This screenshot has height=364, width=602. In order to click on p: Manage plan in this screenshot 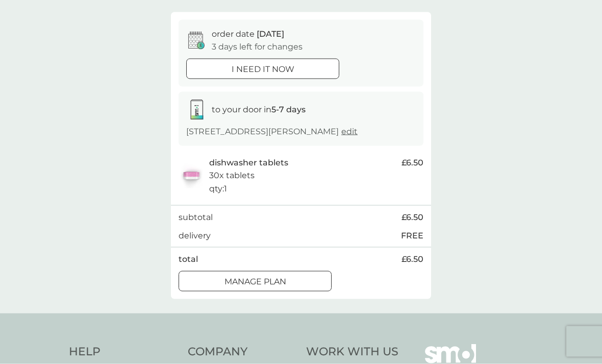, I will do `click(255, 282)`.